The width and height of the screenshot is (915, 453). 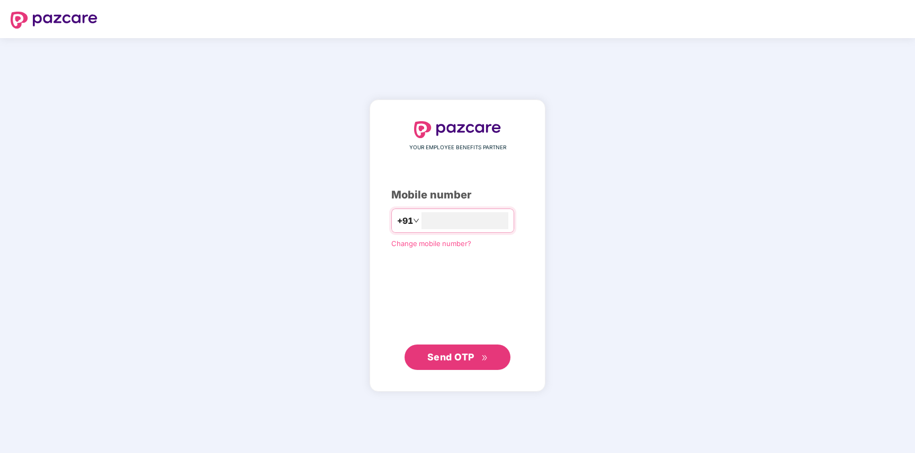 I want to click on span: Send OTP, so click(x=451, y=357).